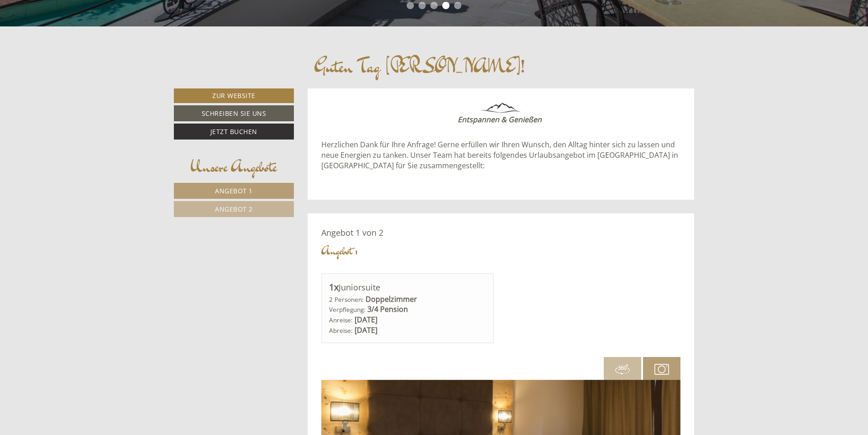 The height and width of the screenshot is (435, 868). What do you see at coordinates (353, 232) in the screenshot?
I see `span: Angebot 1 von 2` at bounding box center [353, 232].